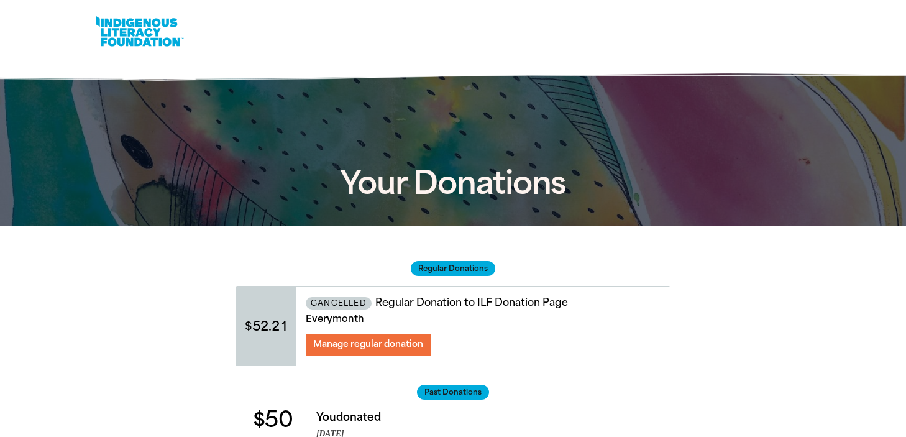 The image size is (906, 437). I want to click on span: Manage regular donation, so click(368, 344).